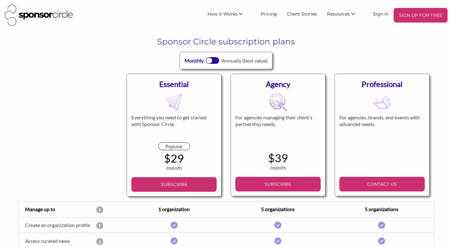  What do you see at coordinates (278, 158) in the screenshot?
I see `div: $39` at bounding box center [278, 158].